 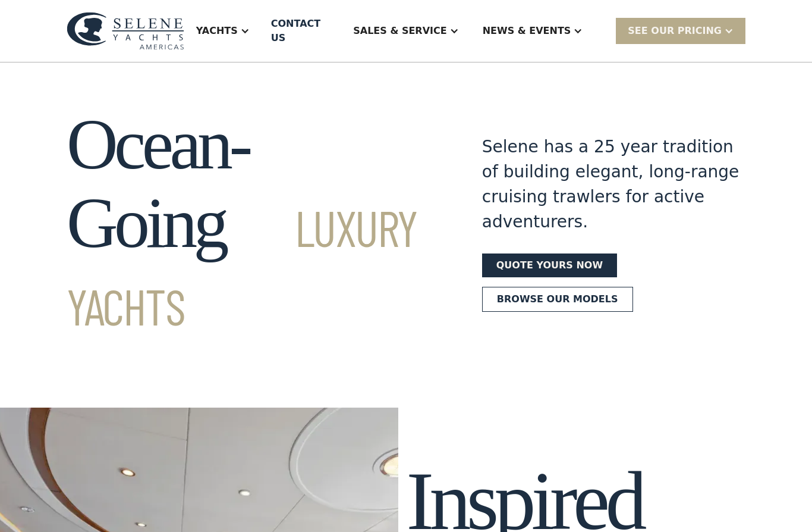 I want to click on h1: Ocean-Going, so click(x=252, y=223).